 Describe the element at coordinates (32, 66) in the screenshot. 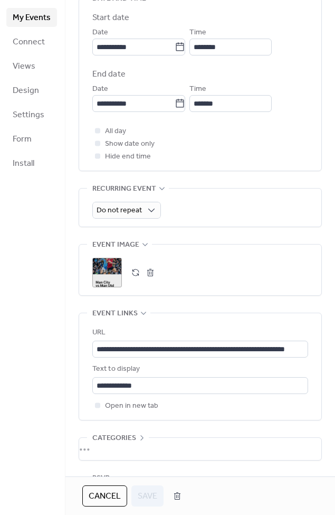

I see `a: Views` at that location.